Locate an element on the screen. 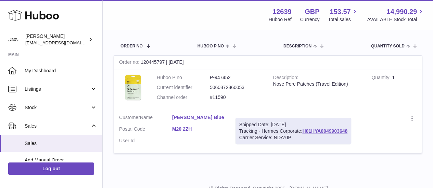 This screenshot has width=433, height=188. span: 14,990.29 is located at coordinates (401, 12).